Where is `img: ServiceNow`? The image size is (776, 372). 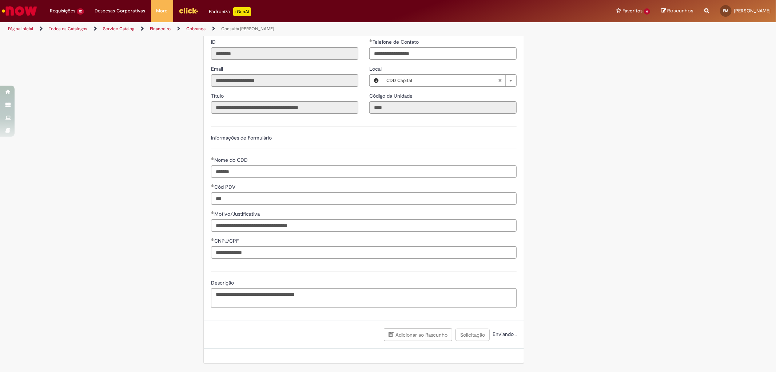
img: ServiceNow is located at coordinates (19, 11).